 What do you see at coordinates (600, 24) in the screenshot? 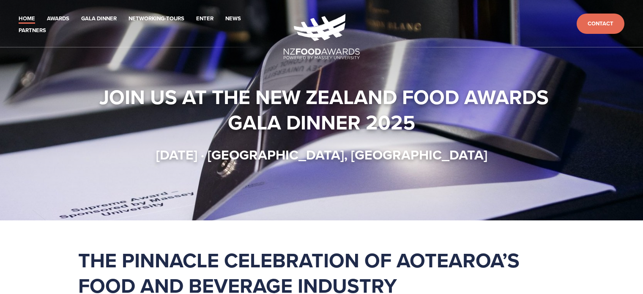
I see `a: Contact` at bounding box center [600, 24].